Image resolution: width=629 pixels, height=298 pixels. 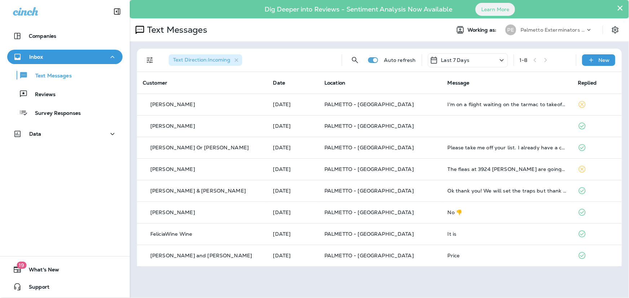 What do you see at coordinates (41, 95) in the screenshot?
I see `p: Reviews` at bounding box center [41, 95].